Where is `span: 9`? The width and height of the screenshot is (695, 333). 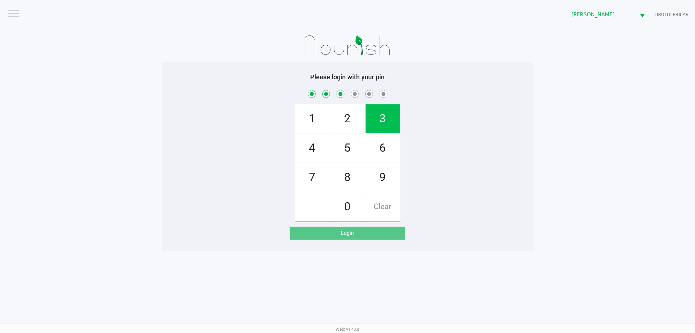
span: 9 is located at coordinates (383, 177).